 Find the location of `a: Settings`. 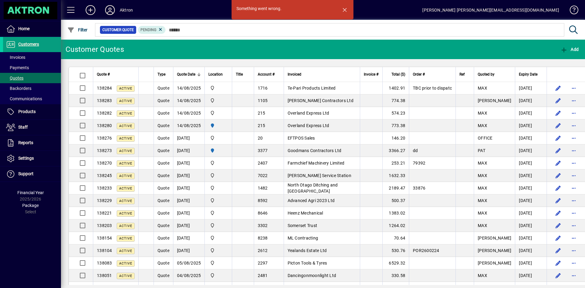

a: Settings is located at coordinates (32, 158).